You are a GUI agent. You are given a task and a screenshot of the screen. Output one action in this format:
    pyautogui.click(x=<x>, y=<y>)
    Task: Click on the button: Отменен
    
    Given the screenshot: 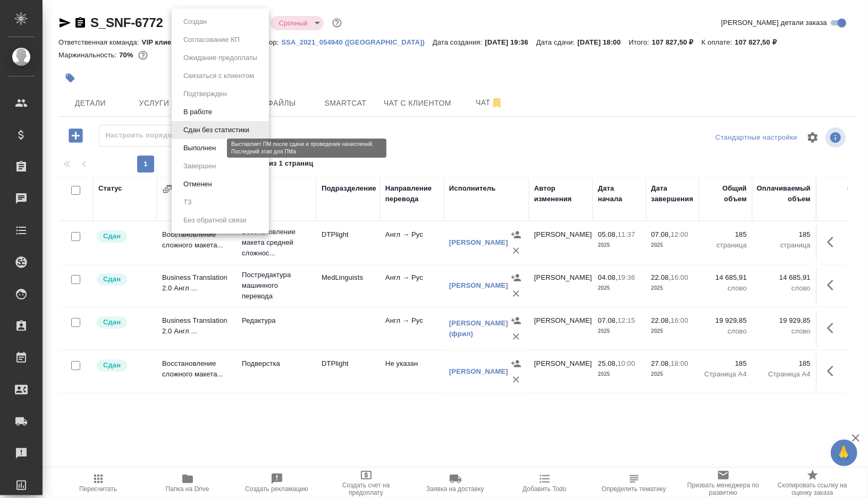 What is the action you would take?
    pyautogui.click(x=198, y=184)
    